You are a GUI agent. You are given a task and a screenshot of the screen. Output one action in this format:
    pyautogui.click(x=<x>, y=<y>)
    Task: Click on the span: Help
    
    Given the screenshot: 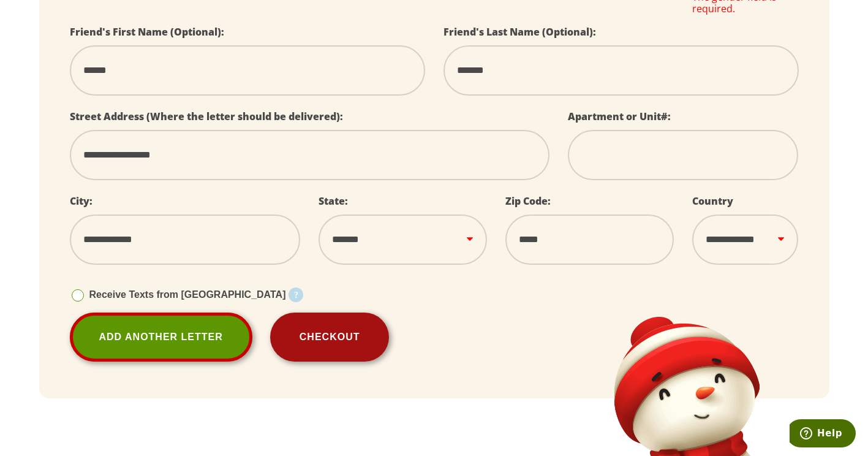 What is the action you would take?
    pyautogui.click(x=40, y=15)
    